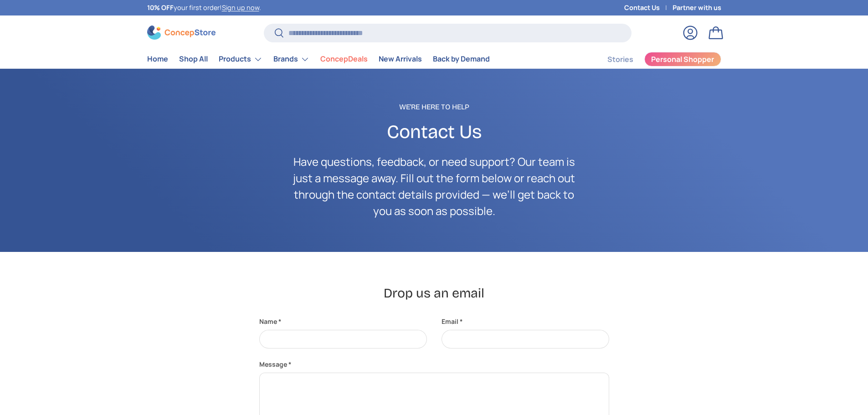  What do you see at coordinates (434, 186) in the screenshot?
I see `p: Have questions, feedback, or need support? Our team is just a message away. Fill out the form bel...` at bounding box center [434, 186].